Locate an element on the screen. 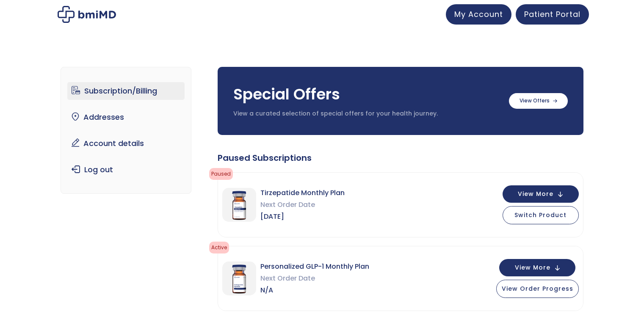  span: My Account is located at coordinates (479, 14).